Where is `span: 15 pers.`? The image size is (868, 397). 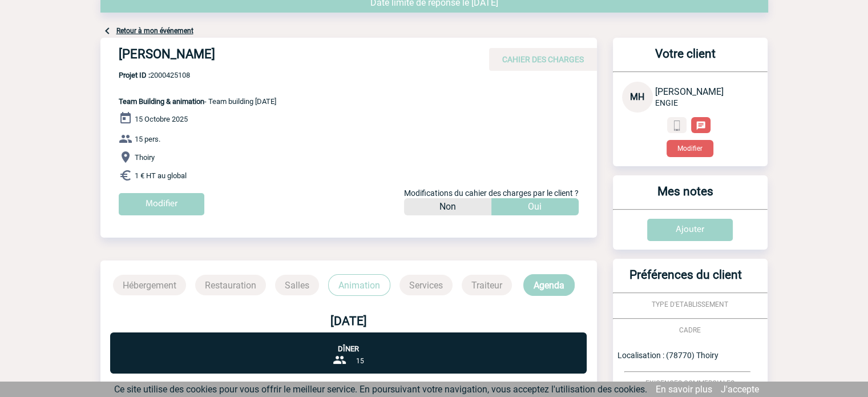 span: 15 pers. is located at coordinates (147, 139).